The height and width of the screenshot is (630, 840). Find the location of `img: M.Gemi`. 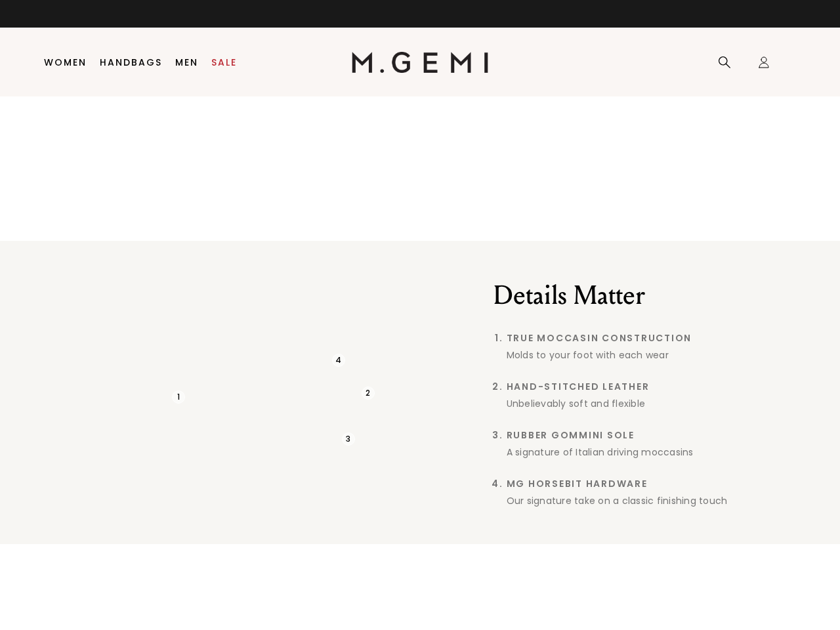

img: M.Gemi is located at coordinates (420, 63).